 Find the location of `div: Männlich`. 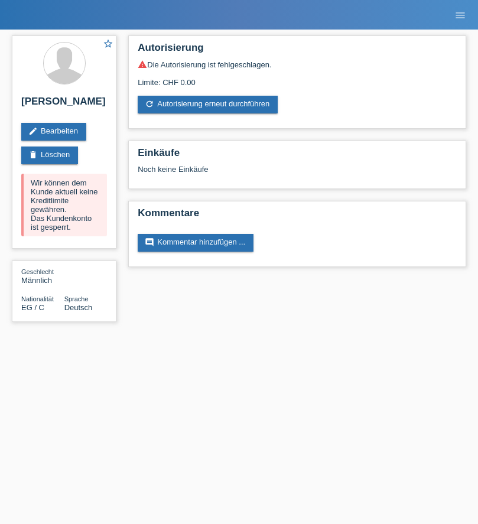

div: Männlich is located at coordinates (43, 276).